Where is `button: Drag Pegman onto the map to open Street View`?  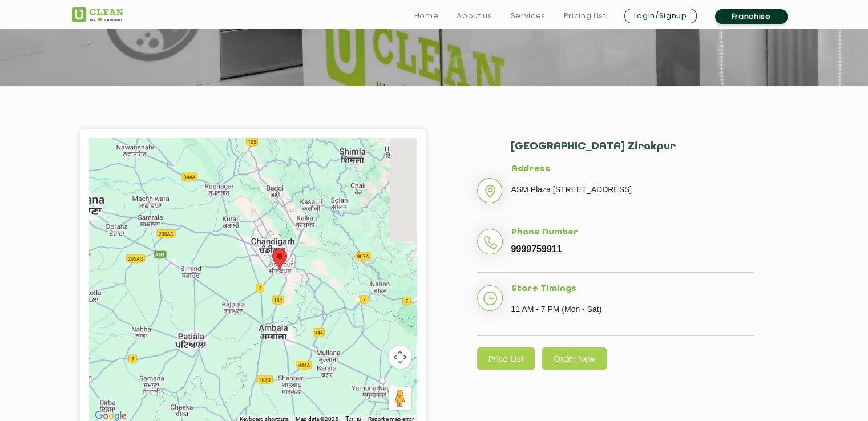
button: Drag Pegman onto the map to open Street View is located at coordinates (400, 398).